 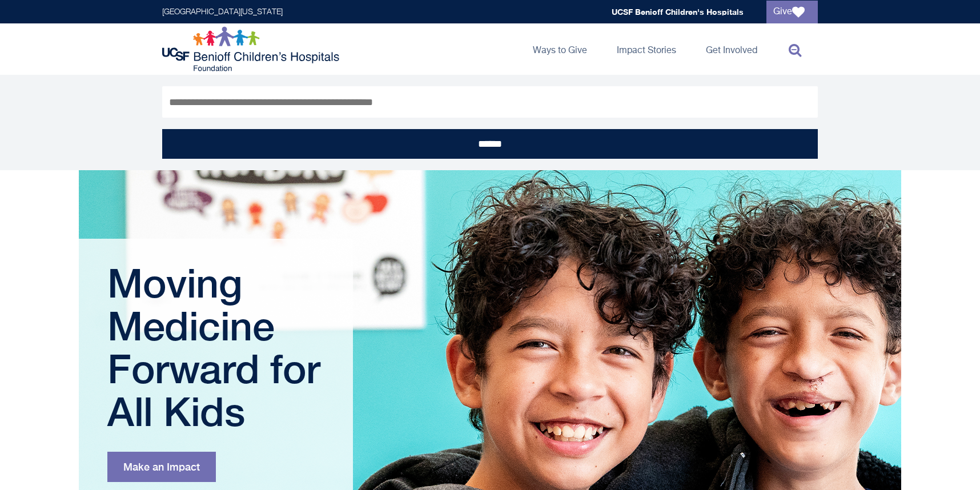 What do you see at coordinates (252, 49) in the screenshot?
I see `img: Logo for UCSF Benioff Children's Hospitals Foundation` at bounding box center [252, 49].